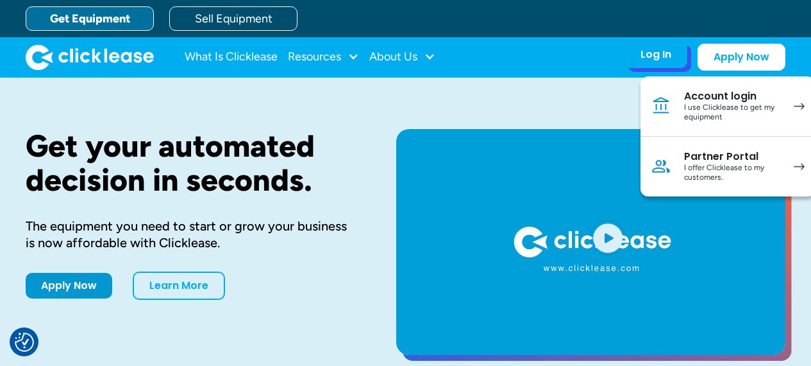 This screenshot has width=811, height=366. I want to click on img: Blue play button logo on a light blue circular background, so click(608, 237).